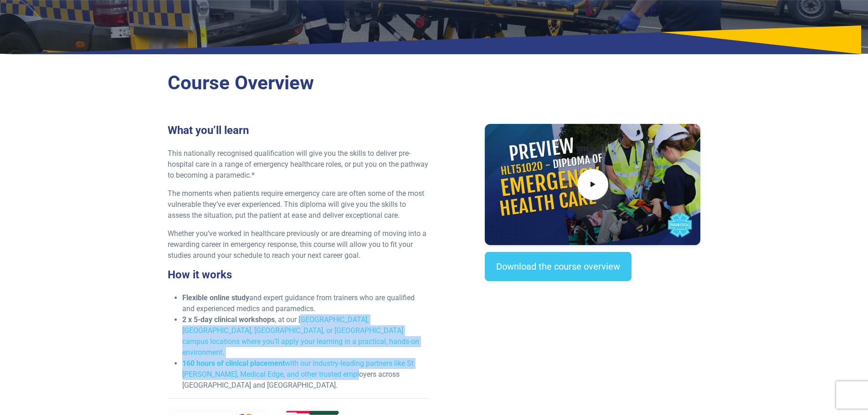  Describe the element at coordinates (298, 130) in the screenshot. I see `h3: What you’ll learn` at that location.